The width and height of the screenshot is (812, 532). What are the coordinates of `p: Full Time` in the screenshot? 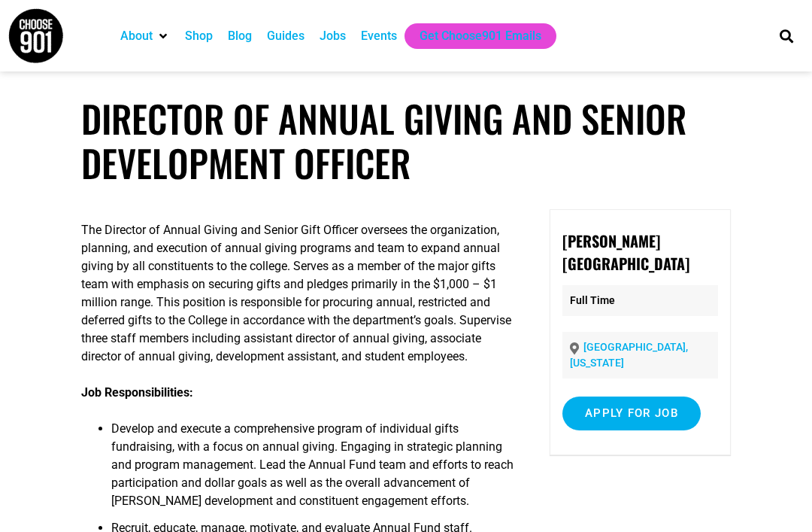 It's located at (641, 301).